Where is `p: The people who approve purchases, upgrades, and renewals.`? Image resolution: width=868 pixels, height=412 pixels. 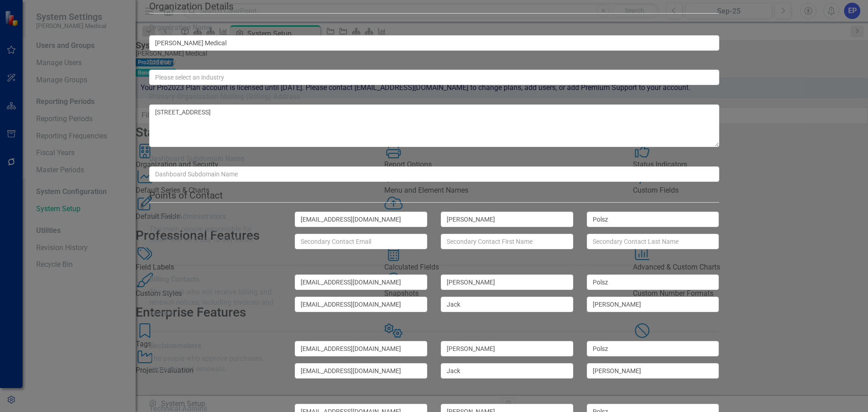 p: The people who approve purchases, upgrades, and renewals. is located at coordinates (215, 364).